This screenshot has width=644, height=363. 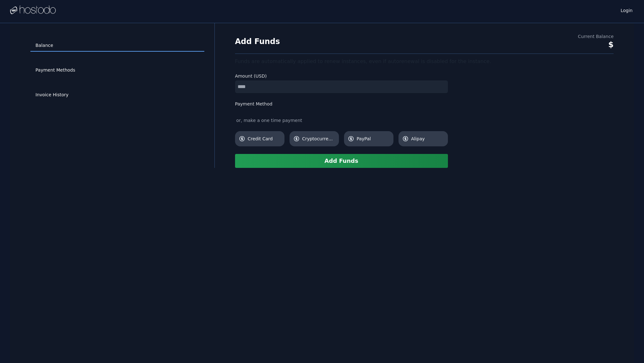 I want to click on span: PayPal, so click(x=373, y=139).